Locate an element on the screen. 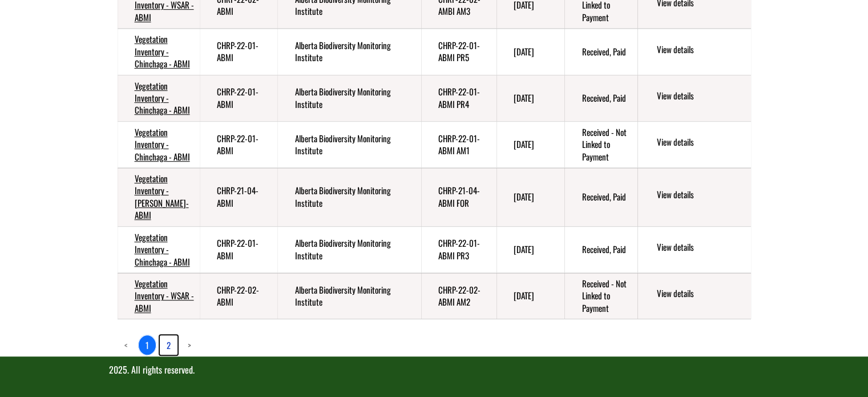  span: . All rights reserved. is located at coordinates (161, 370).